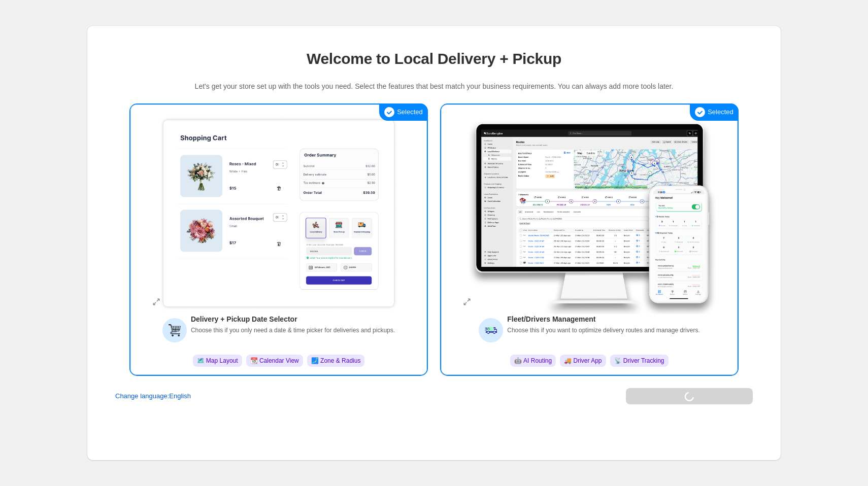 Image resolution: width=868 pixels, height=486 pixels. What do you see at coordinates (274, 360) in the screenshot?
I see `span: 📆 Calendar View` at bounding box center [274, 360].